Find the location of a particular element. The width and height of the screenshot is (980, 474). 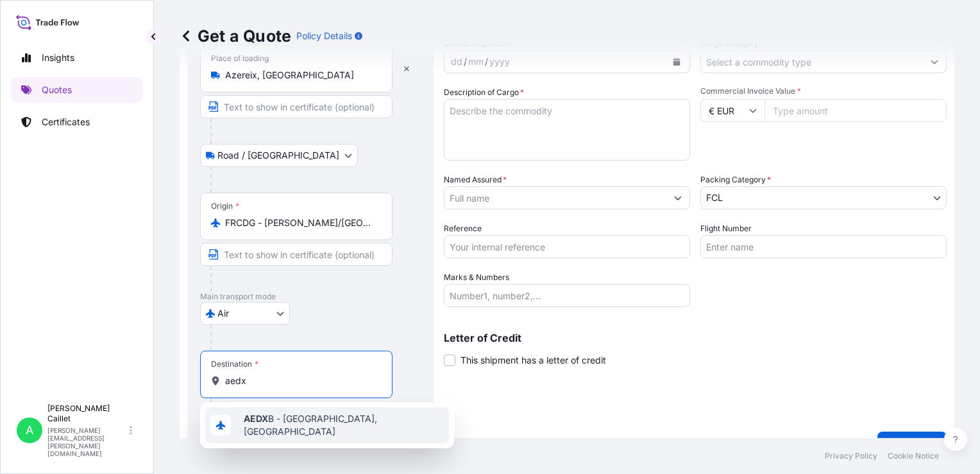

p: Get a Quote is located at coordinates (235, 36).